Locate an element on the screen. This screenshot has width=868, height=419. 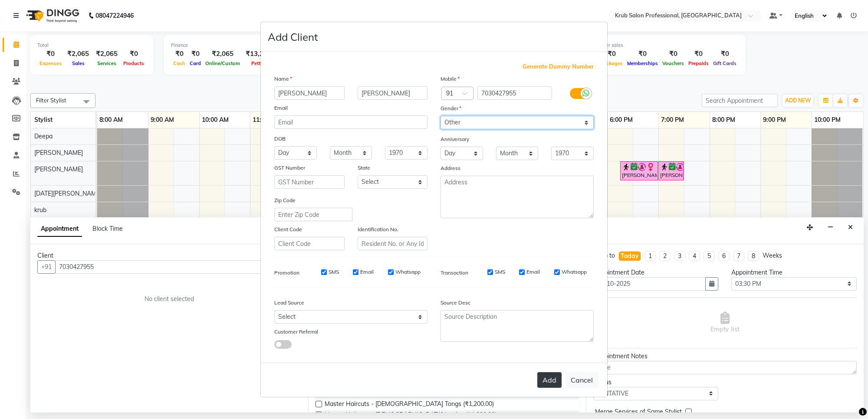
label: Address is located at coordinates (450, 168).